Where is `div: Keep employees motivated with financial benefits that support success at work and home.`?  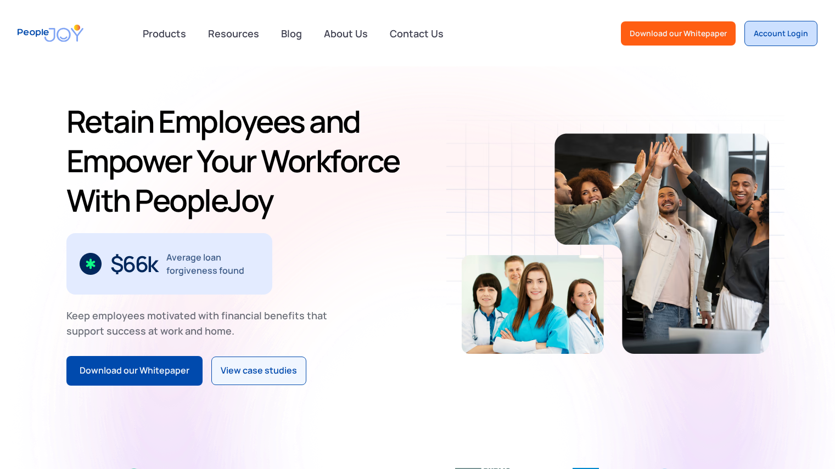
div: Keep employees motivated with financial benefits that support success at work and home. is located at coordinates (201, 323).